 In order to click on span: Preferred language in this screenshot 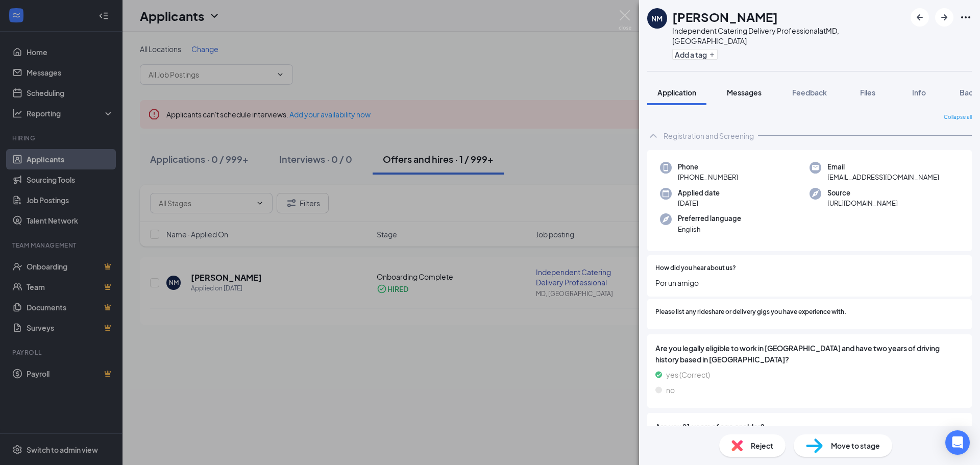, I will do `click(709, 218)`.